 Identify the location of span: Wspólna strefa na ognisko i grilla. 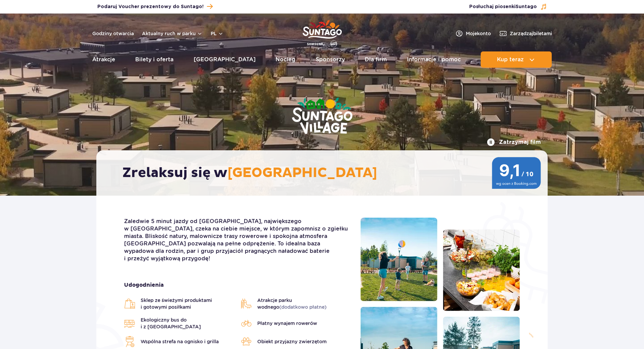
(179, 341).